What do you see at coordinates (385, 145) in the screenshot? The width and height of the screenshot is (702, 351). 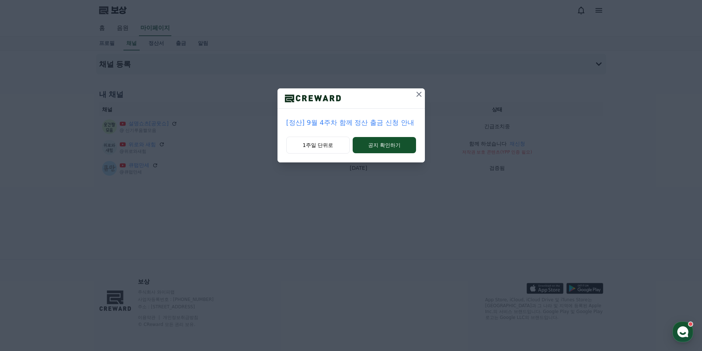 I see `font: 공지 확인하기` at bounding box center [385, 145].